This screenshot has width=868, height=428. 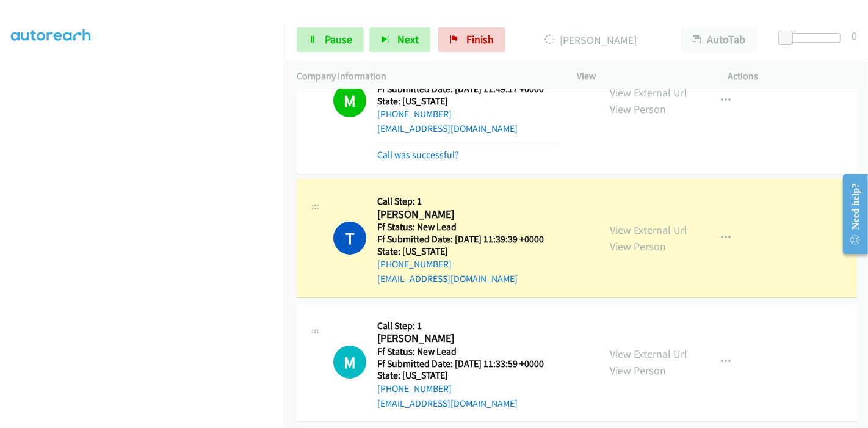 I want to click on p: Actions, so click(x=793, y=76).